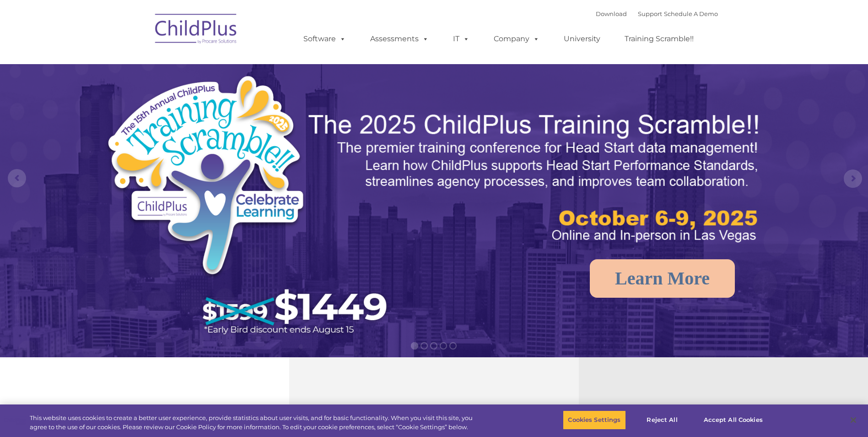  Describe the element at coordinates (733, 420) in the screenshot. I see `button: Accept All Cookies` at that location.